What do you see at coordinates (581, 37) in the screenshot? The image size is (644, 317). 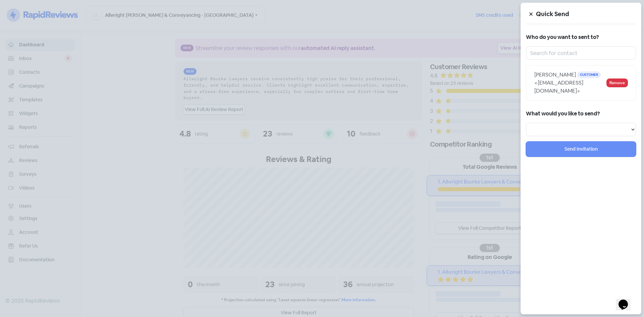 I see `h5: Who do you want to sent to?` at bounding box center [581, 37].